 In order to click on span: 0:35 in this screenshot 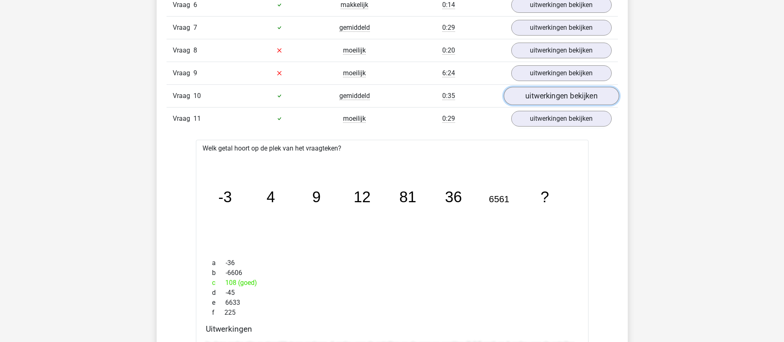, I will do `click(449, 96)`.